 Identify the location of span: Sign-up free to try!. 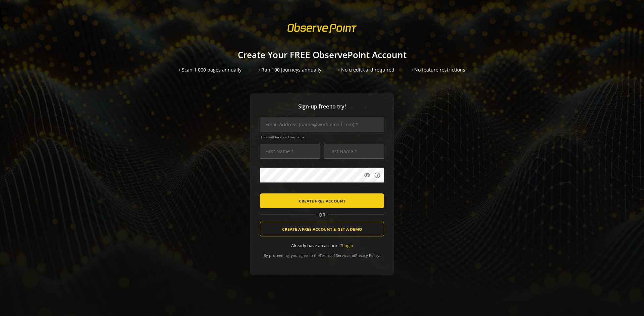
(322, 106).